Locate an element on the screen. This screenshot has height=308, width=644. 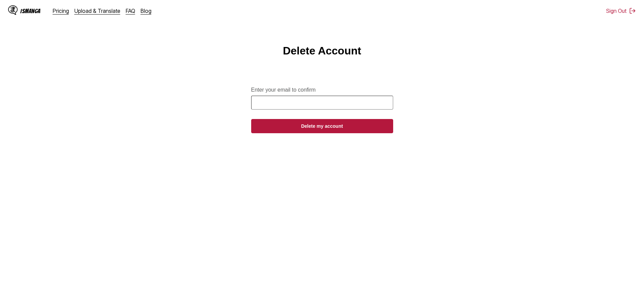
img: Sign out is located at coordinates (632, 11).